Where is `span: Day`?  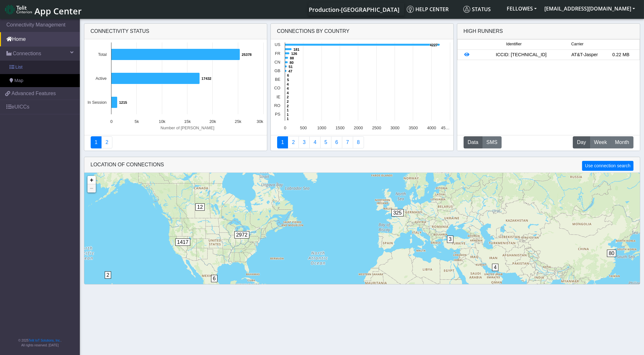 span: Day is located at coordinates (582, 142).